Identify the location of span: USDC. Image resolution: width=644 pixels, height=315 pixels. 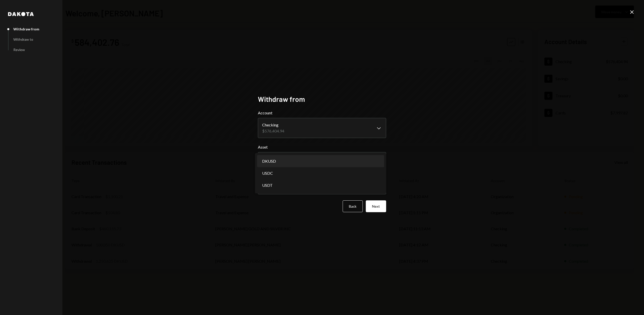
(267, 173).